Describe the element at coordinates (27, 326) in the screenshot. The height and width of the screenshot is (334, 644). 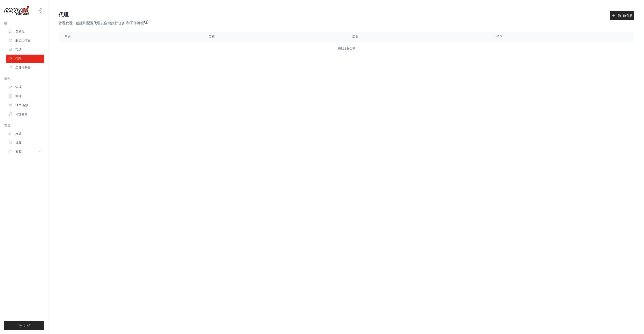
I see `span: 注销` at that location.